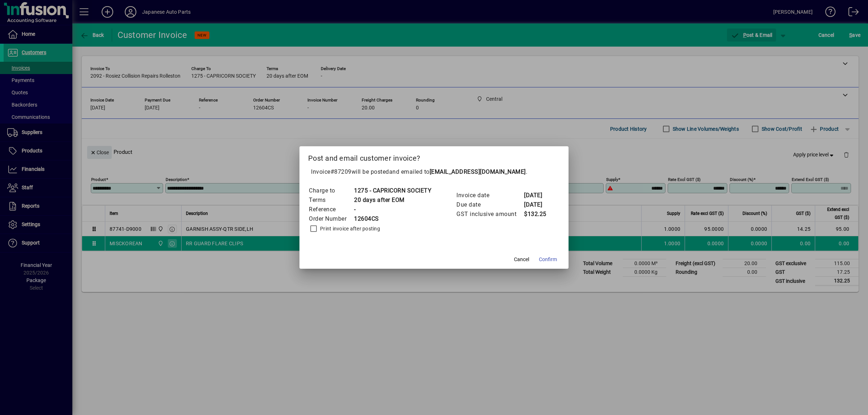  I want to click on td: $132.25, so click(538, 214).